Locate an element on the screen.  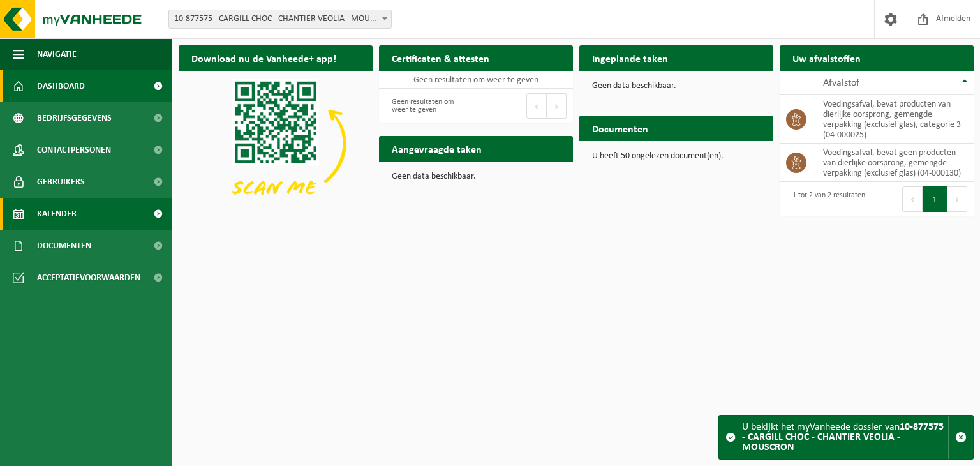
span: Navigatie is located at coordinates (57, 54).